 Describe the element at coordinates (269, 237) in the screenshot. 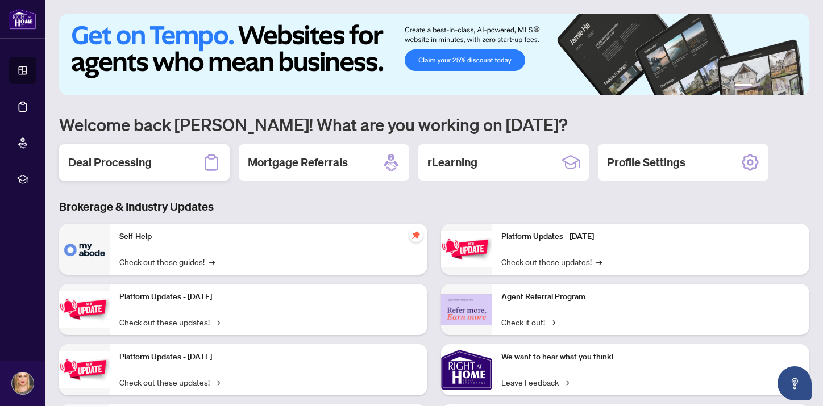

I see `p: Self-Help` at that location.